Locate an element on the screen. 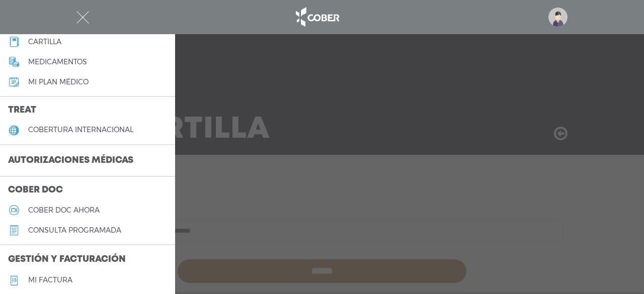 This screenshot has width=644, height=294. h5: Mi factura is located at coordinates (50, 280).